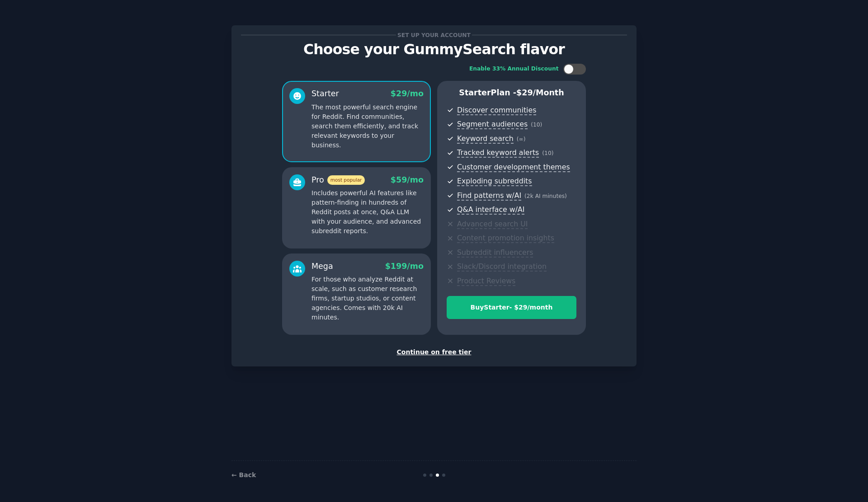  Describe the element at coordinates (540, 93) in the screenshot. I see `span: $ 29 /month` at that location.